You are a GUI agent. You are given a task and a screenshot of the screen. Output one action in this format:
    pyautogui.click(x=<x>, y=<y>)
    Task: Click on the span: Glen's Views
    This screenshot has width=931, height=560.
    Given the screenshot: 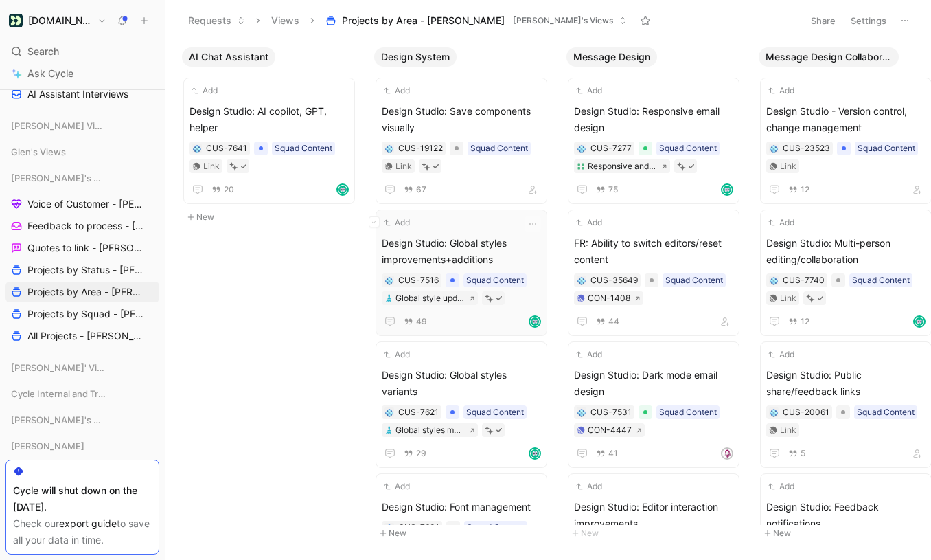 What is the action you would take?
    pyautogui.click(x=39, y=152)
    